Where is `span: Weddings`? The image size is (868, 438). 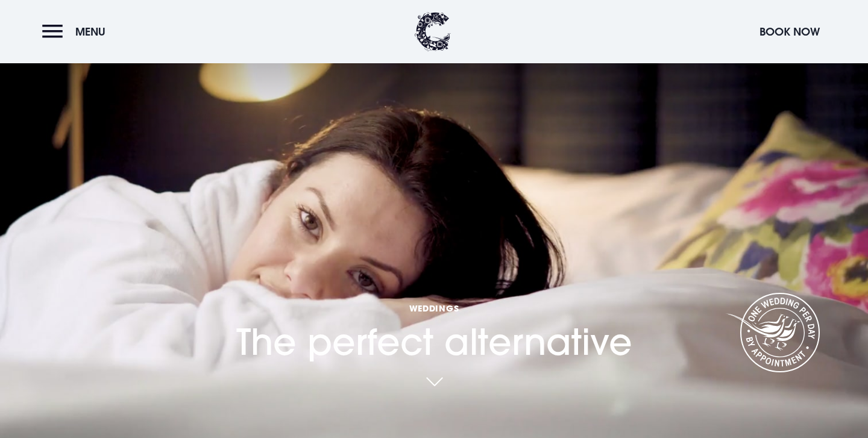
span: Weddings is located at coordinates (434, 308).